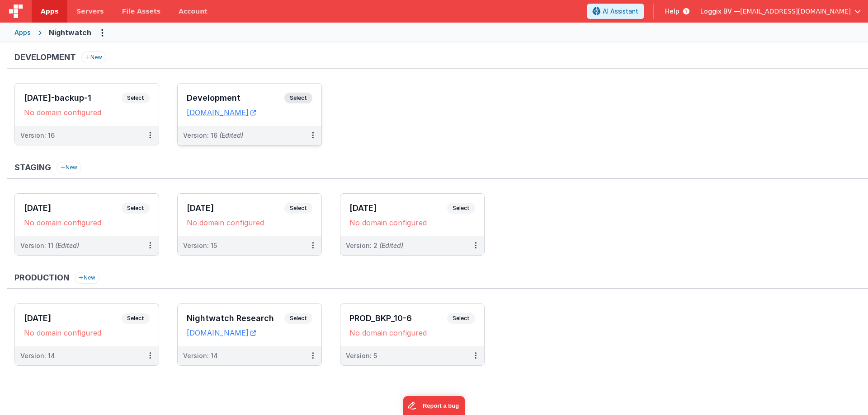 The height and width of the screenshot is (415, 868). What do you see at coordinates (361, 356) in the screenshot?
I see `div: Version: 5` at bounding box center [361, 356].